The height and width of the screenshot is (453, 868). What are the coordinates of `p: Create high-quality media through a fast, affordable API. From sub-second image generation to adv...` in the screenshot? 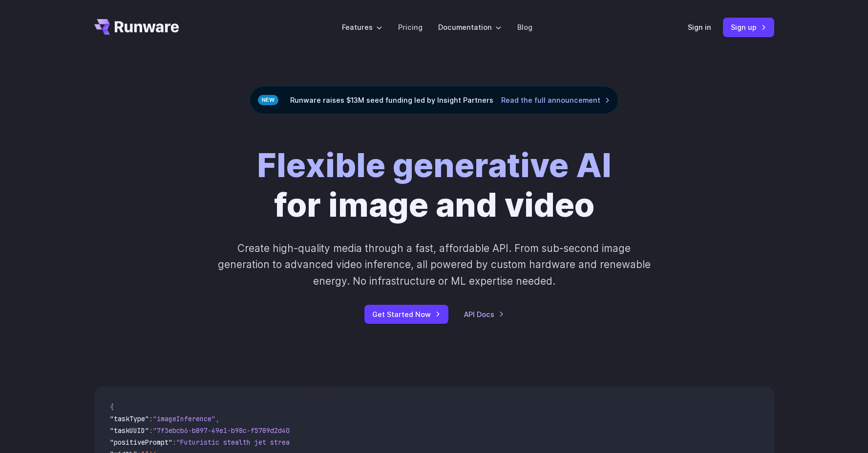 It's located at (434, 265).